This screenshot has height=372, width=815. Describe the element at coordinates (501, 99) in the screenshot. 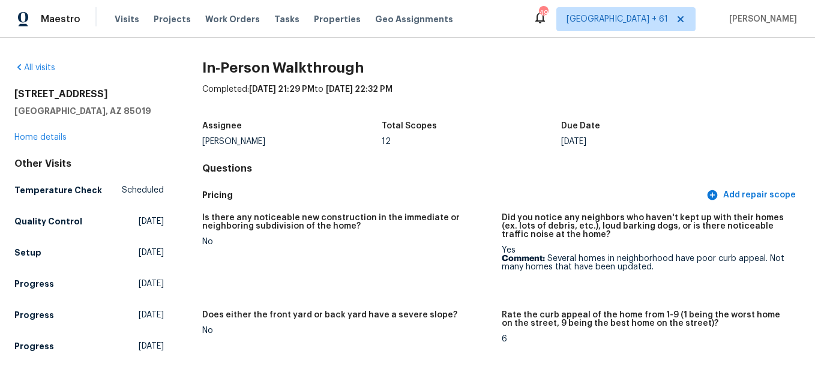

I see `div: Completed: to` at that location.